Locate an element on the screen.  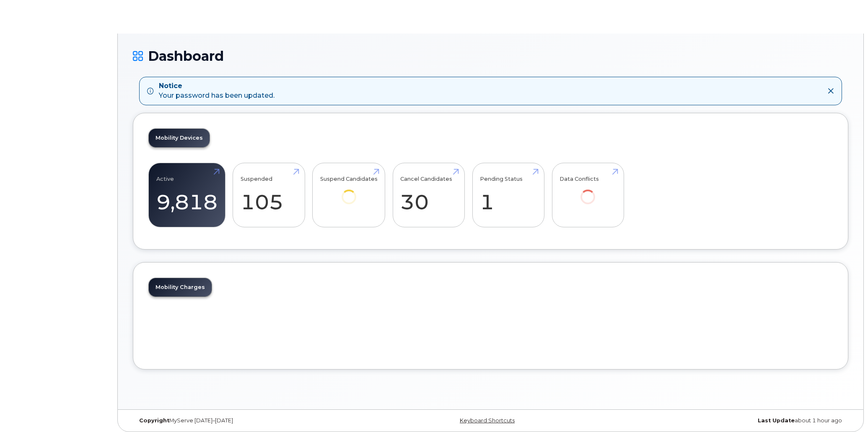
a: Keyboard Shortcuts is located at coordinates (487, 421).